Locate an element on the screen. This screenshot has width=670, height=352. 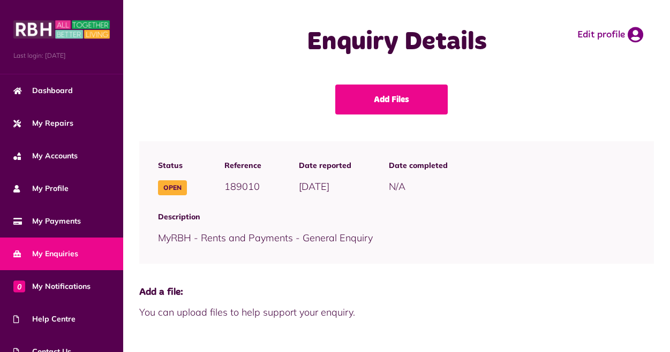
span: My Enquiries is located at coordinates (46, 254).